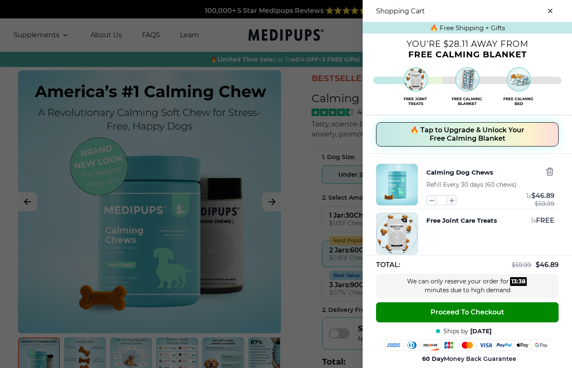  I want to click on span: Free Calming Blanket, so click(467, 54).